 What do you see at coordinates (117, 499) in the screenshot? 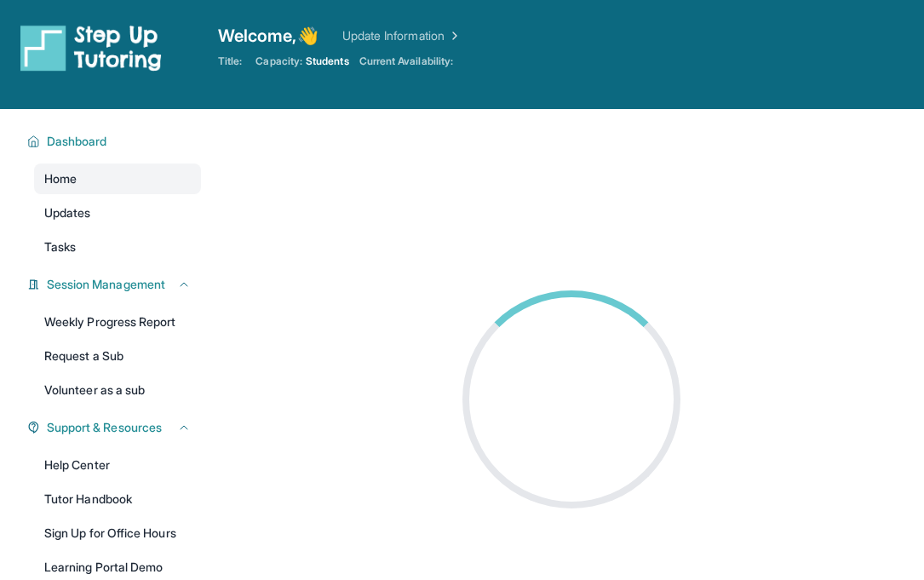
I see `a: Tutor Handbook` at bounding box center [117, 499].